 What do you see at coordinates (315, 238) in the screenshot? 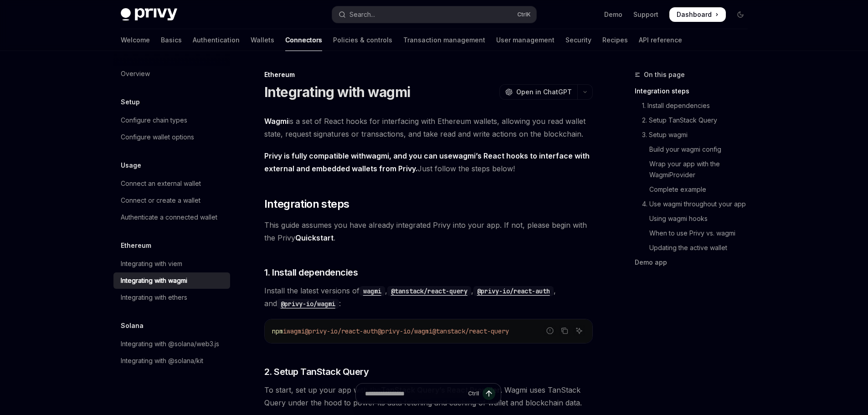
I see `a: Quickstart` at bounding box center [315, 238].